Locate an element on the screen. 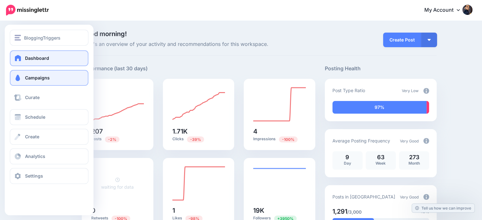 The width and height of the screenshot is (482, 220). h5: 4 is located at coordinates (279, 131).